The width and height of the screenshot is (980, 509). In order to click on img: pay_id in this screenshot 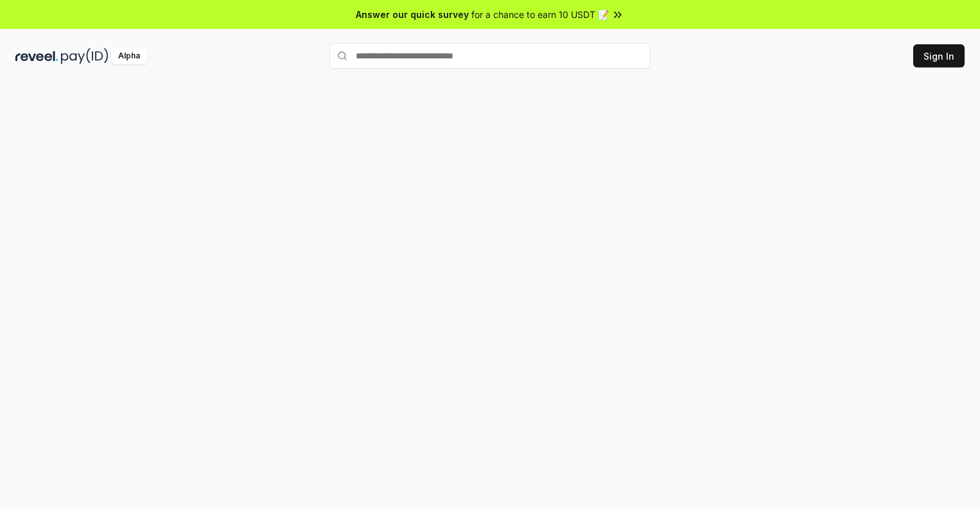, I will do `click(85, 56)`.